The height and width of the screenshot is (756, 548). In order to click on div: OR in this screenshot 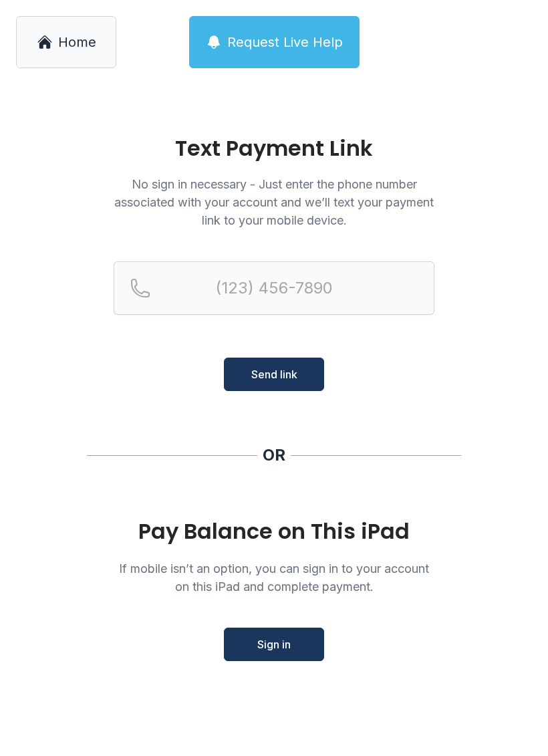, I will do `click(274, 455)`.